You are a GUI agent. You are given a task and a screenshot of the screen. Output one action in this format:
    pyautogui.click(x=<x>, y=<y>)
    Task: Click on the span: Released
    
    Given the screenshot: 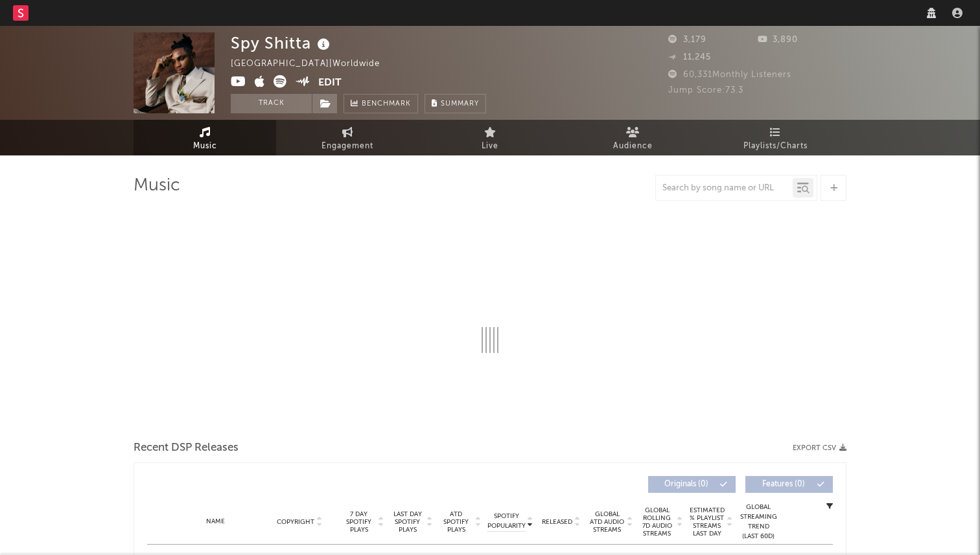 What is the action you would take?
    pyautogui.click(x=556, y=522)
    